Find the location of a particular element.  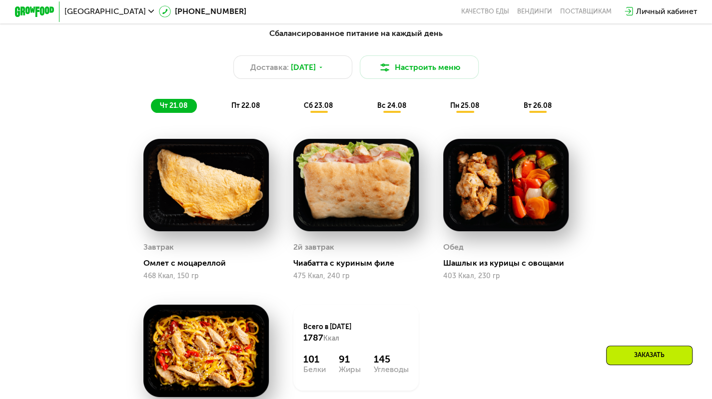

div: 403 Ккал, 230 гр is located at coordinates (506, 276).